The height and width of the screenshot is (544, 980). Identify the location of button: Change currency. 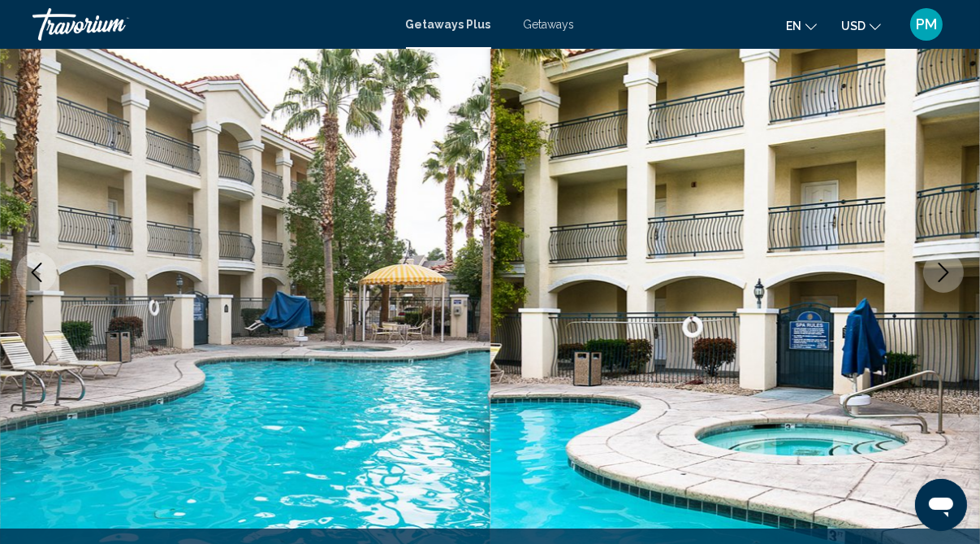
(861, 26).